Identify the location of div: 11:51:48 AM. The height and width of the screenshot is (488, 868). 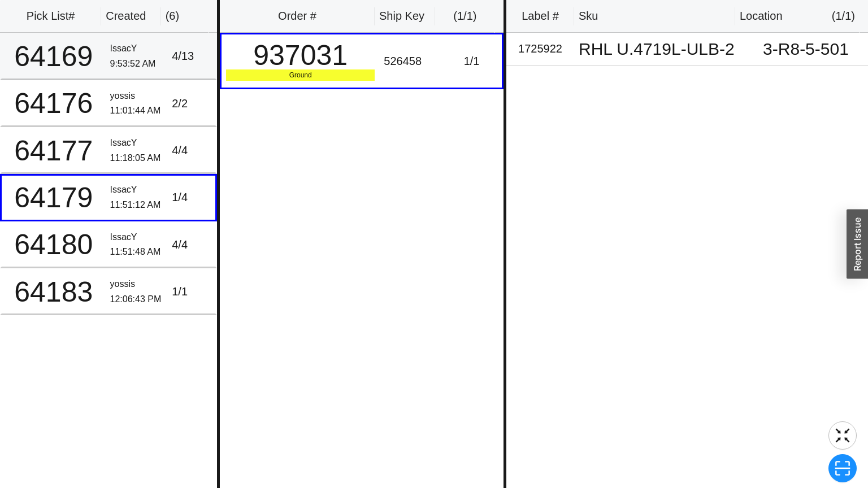
(137, 252).